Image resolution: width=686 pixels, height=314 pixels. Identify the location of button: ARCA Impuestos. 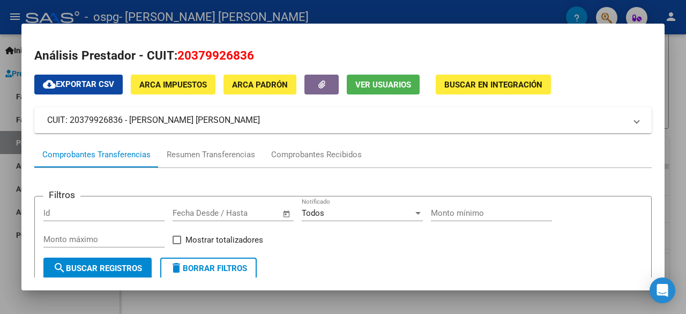
(173, 84).